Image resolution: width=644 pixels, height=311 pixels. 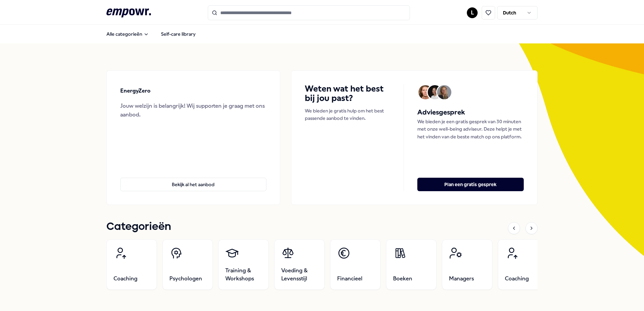 I want to click on button: Alle categorieën, so click(x=127, y=34).